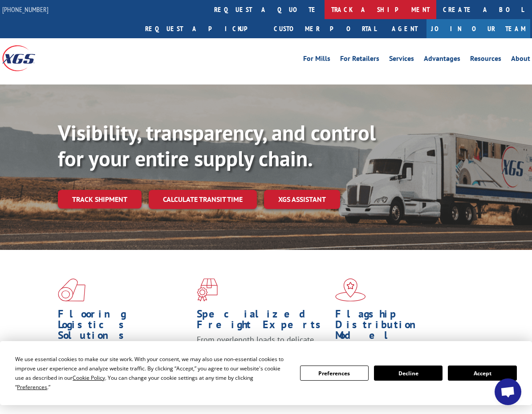  What do you see at coordinates (482, 373) in the screenshot?
I see `button: Accept` at bounding box center [482, 373].